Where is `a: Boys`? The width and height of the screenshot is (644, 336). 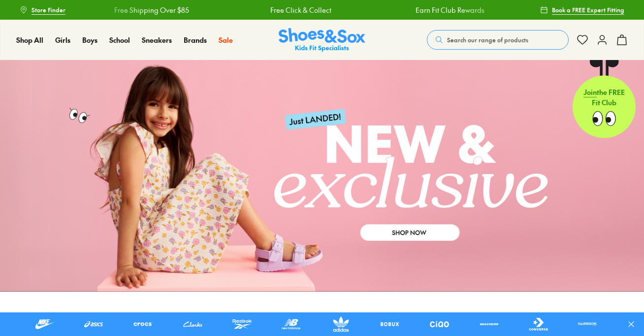
a: Boys is located at coordinates (89, 40).